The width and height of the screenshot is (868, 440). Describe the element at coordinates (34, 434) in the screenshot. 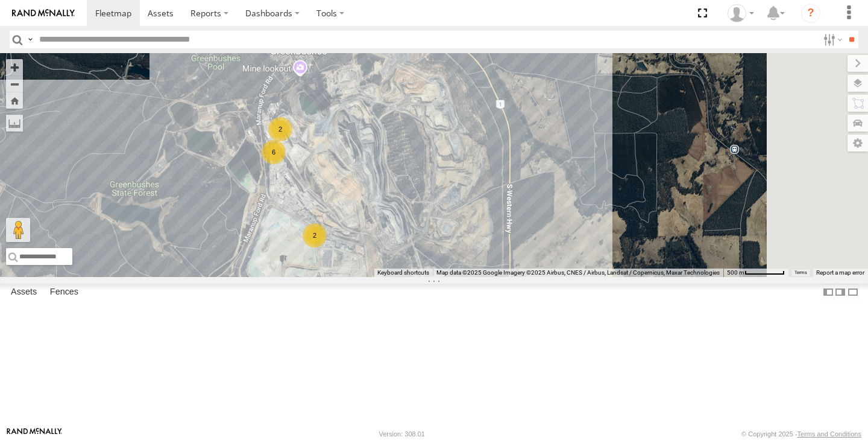

I see `a: Visit our Website` at that location.